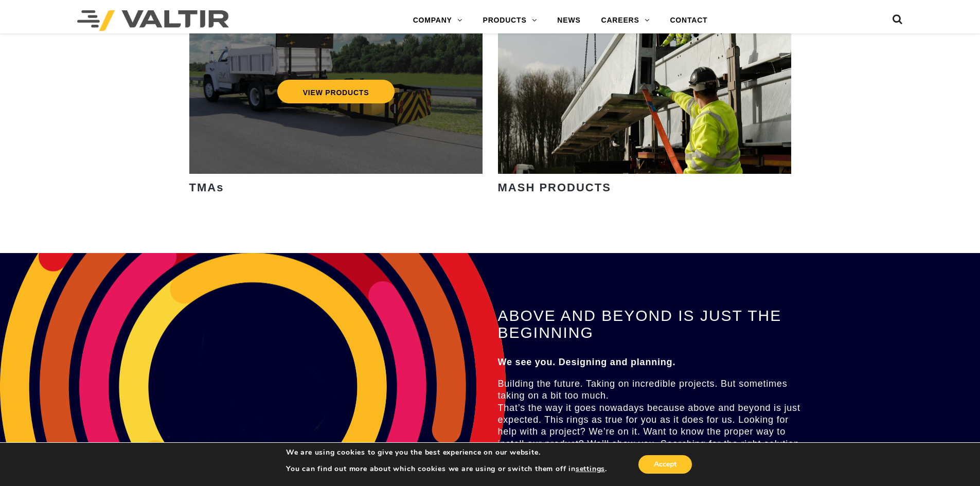 The image size is (980, 486). Describe the element at coordinates (653, 324) in the screenshot. I see `h2: ABOVE AND BEYOND IS JUST THE BEGINNING` at that location.